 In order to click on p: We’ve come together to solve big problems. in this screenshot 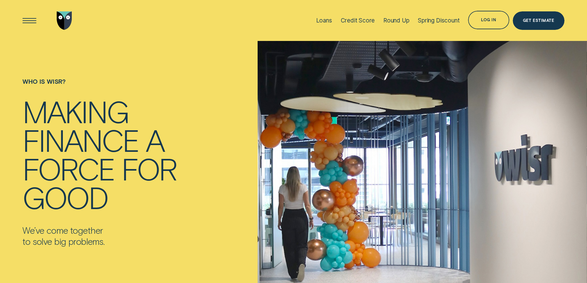, I will do `click(99, 236)`.